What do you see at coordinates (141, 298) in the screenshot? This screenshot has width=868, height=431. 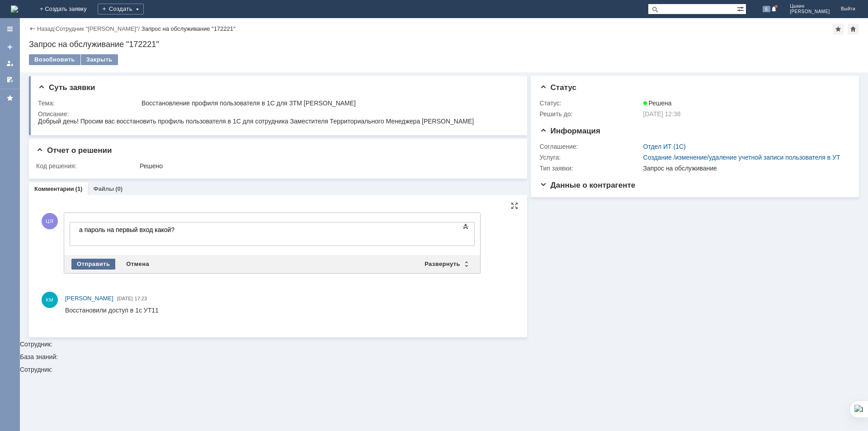 I see `span: 17:23` at bounding box center [141, 298].